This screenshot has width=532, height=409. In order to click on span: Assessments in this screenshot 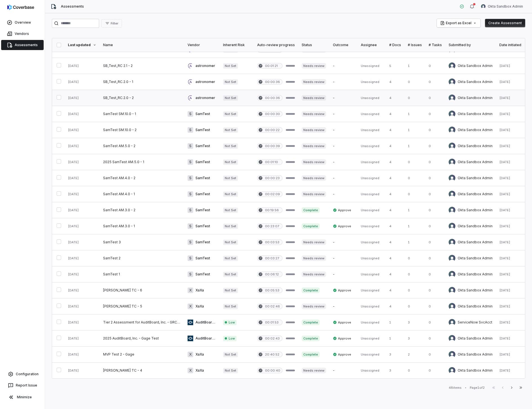, I will do `click(72, 7)`.